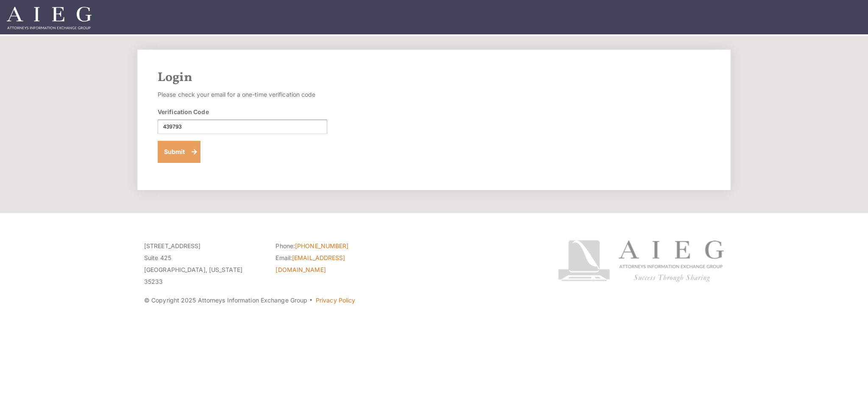 The image size is (868, 417). Describe the element at coordinates (335, 300) in the screenshot. I see `a: Privacy Policy` at that location.